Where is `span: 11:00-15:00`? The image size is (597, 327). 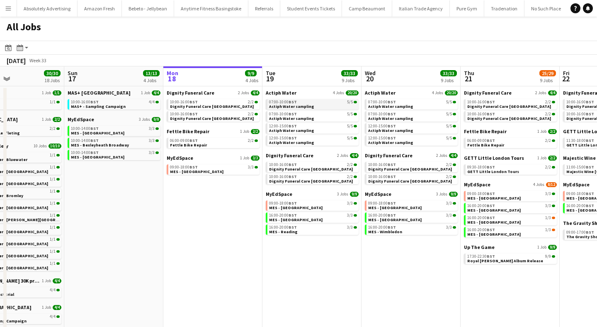 span: 11:00-15:00 is located at coordinates (580, 167).